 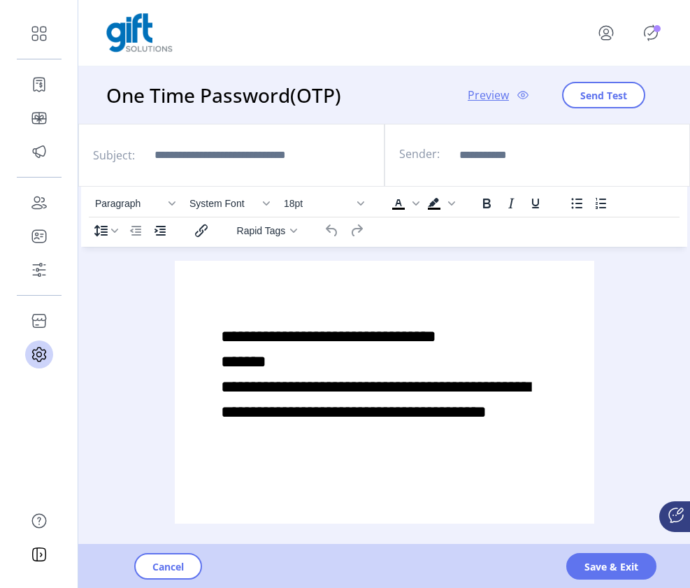 I want to click on button: Font size 18pt, so click(x=324, y=203).